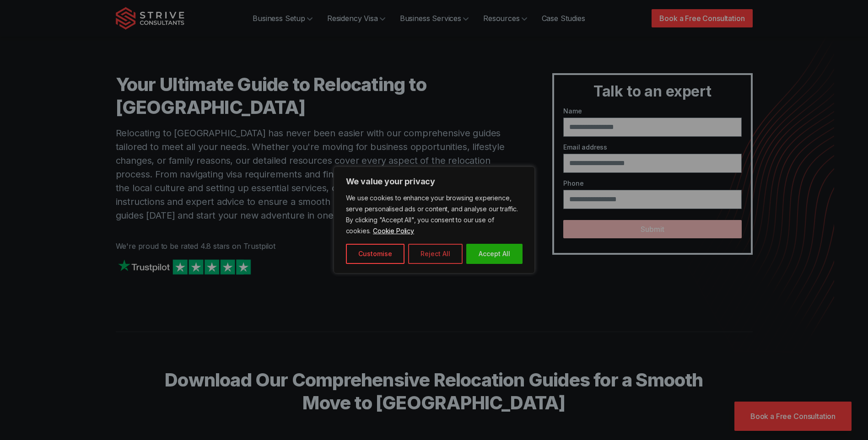 The image size is (868, 440). I want to click on p: We use cookies to enhance your browsing experience, serve personalised ads or content, and analys..., so click(434, 214).